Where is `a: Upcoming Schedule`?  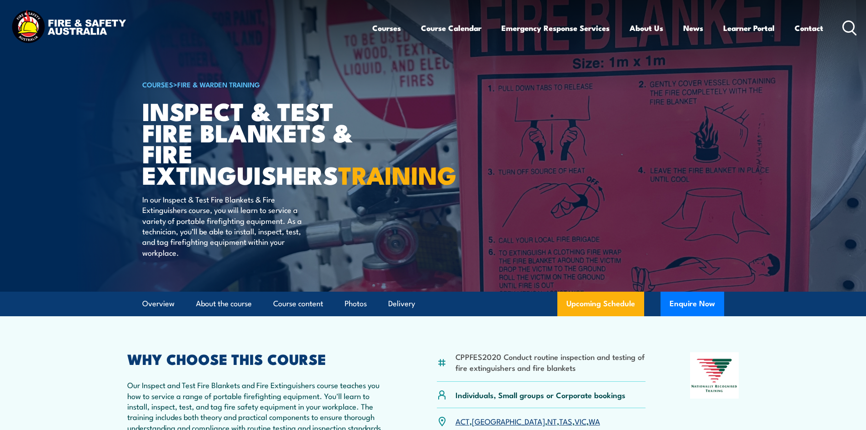 a: Upcoming Schedule is located at coordinates (601, 304).